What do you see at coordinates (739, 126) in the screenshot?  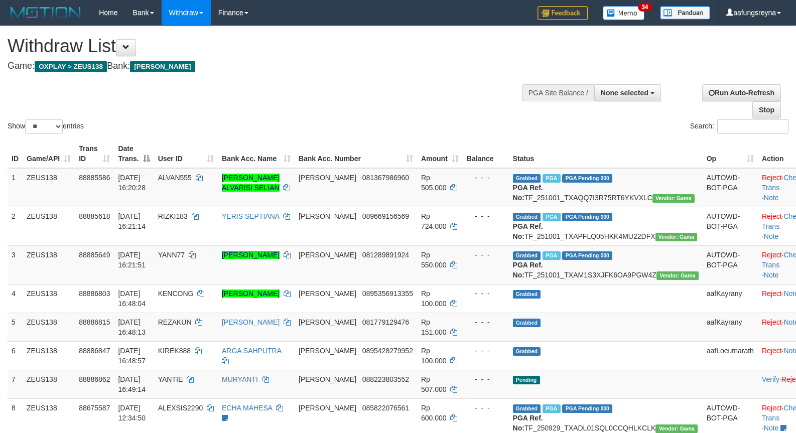 I see `label: Search:` at bounding box center [739, 126].